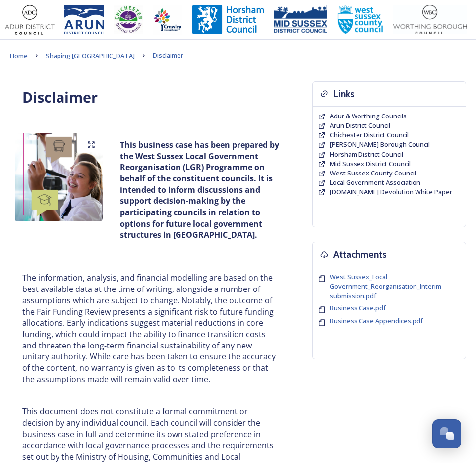  What do you see at coordinates (368, 116) in the screenshot?
I see `a: Adur & Worthing Councils` at bounding box center [368, 116].